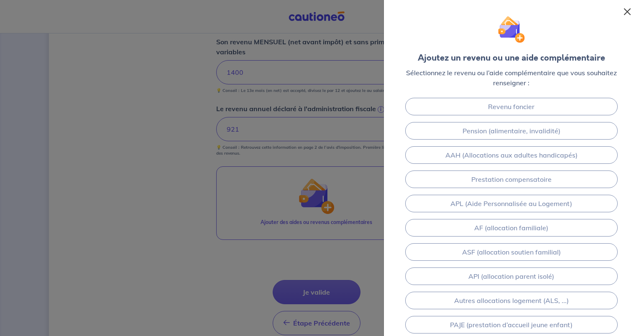 The width and height of the screenshot is (639, 336). I want to click on div: Ajoutez un revenu ou une aide complémentaire, so click(511, 58).